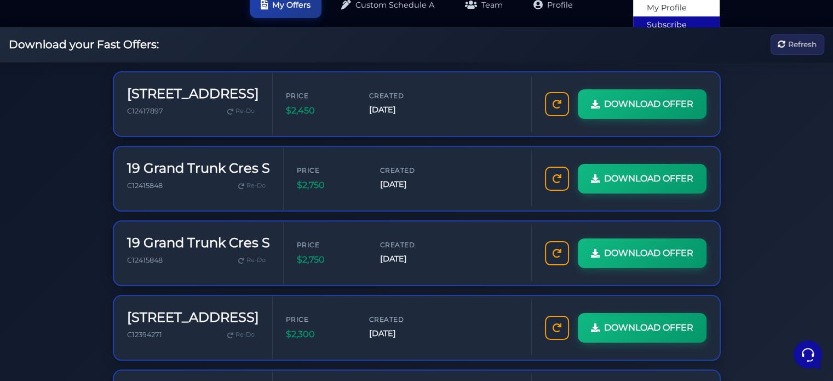 The width and height of the screenshot is (833, 381). Describe the element at coordinates (42, 292) in the screenshot. I see `button: Home` at that location.